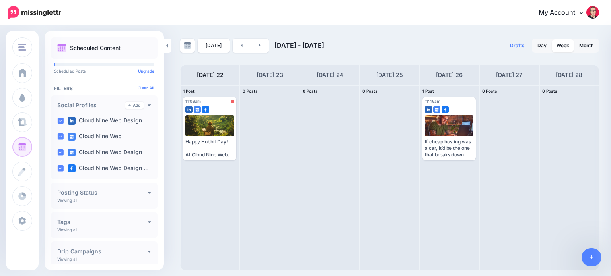 Image resolution: width=611 pixels, height=276 pixels. Describe the element at coordinates (432, 101) in the screenshot. I see `span: 11:46am` at that location.